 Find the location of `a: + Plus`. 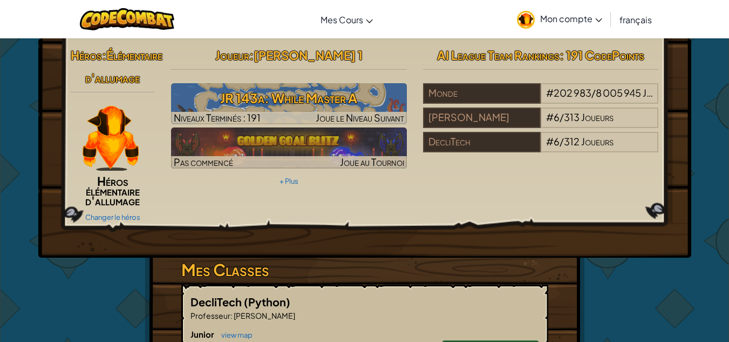

a: + Plus is located at coordinates (289, 181).